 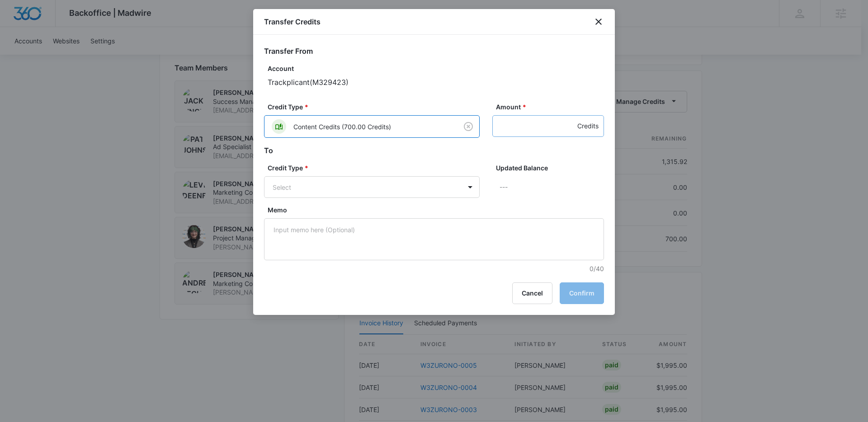 What do you see at coordinates (342, 127) in the screenshot?
I see `p: Content Credits (700.00 Credits)` at bounding box center [342, 127].